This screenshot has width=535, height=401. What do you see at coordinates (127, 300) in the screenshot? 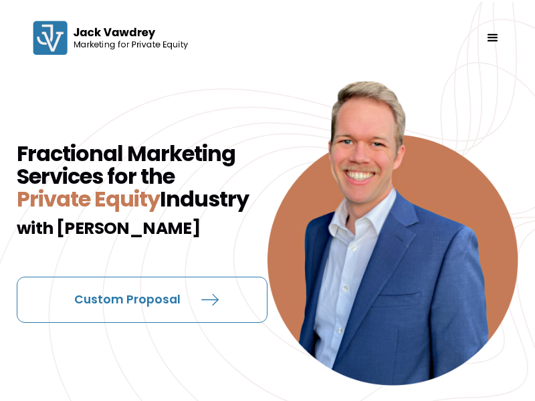
I see `p: Custom Proposal` at bounding box center [127, 300].